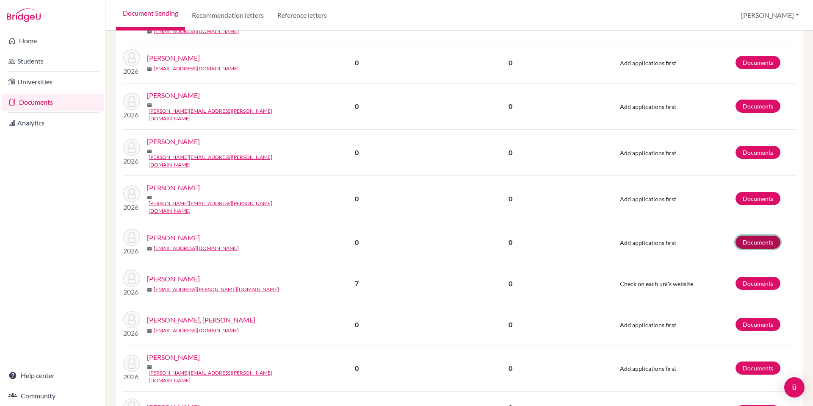  Describe the element at coordinates (132, 194) in the screenshot. I see `img: Chamberlain, Ryan` at that location.